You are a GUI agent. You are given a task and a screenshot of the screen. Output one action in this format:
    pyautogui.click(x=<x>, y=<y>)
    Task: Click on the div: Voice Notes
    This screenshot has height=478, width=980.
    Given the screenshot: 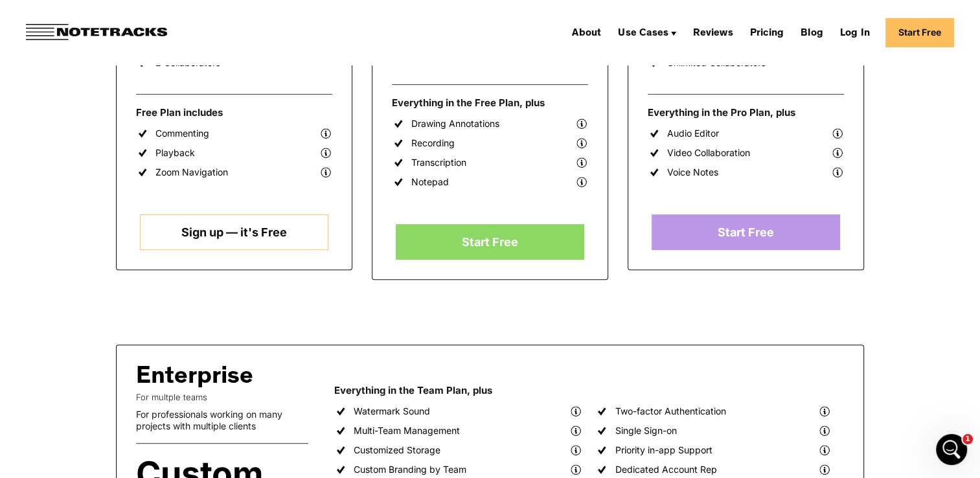 What is the action you would take?
    pyautogui.click(x=692, y=172)
    